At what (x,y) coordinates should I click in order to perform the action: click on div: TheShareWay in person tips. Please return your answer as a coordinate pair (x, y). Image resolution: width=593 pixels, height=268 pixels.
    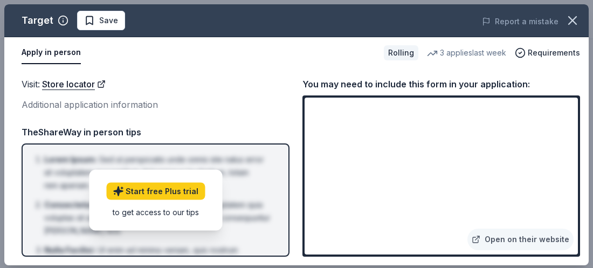
    Looking at the image, I should click on (155, 132).